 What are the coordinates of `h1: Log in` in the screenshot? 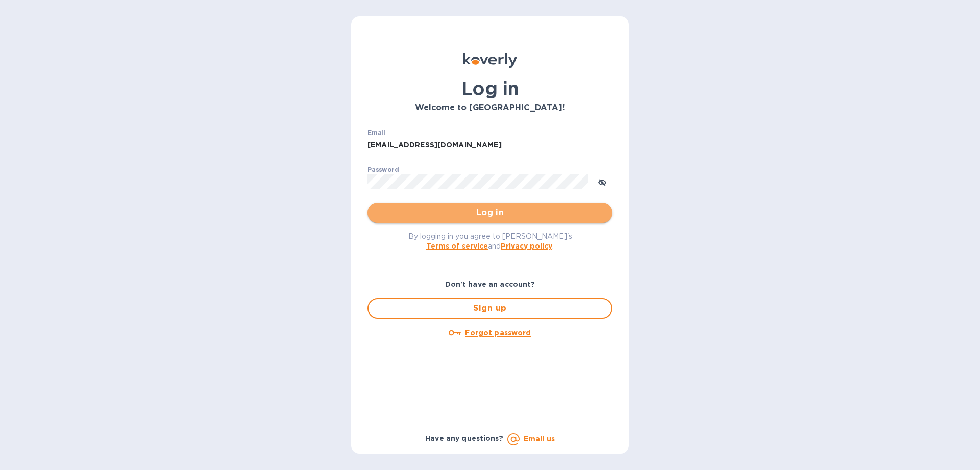 It's located at (490, 88).